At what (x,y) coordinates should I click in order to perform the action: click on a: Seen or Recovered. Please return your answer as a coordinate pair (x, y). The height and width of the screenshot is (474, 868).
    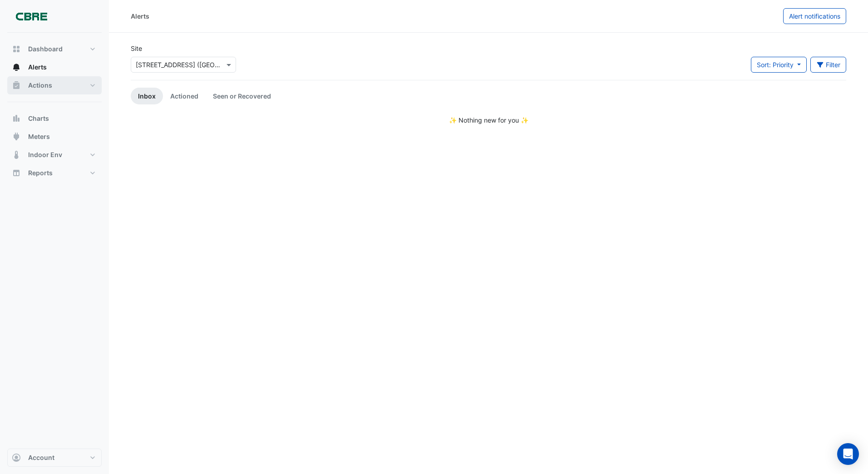
    Looking at the image, I should click on (242, 96).